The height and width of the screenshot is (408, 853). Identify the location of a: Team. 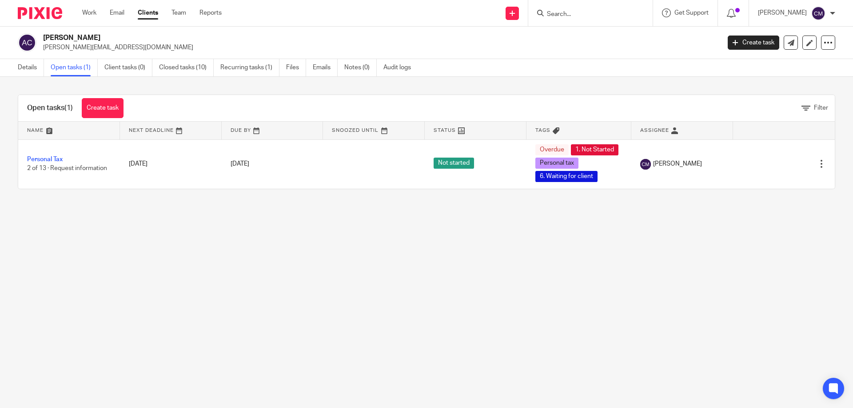
(179, 13).